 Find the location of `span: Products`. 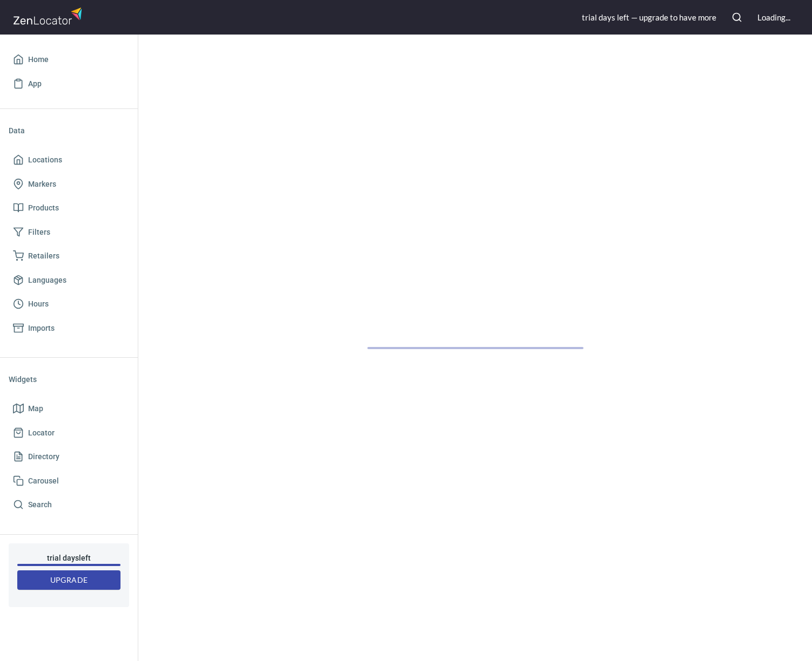

span: Products is located at coordinates (43, 208).